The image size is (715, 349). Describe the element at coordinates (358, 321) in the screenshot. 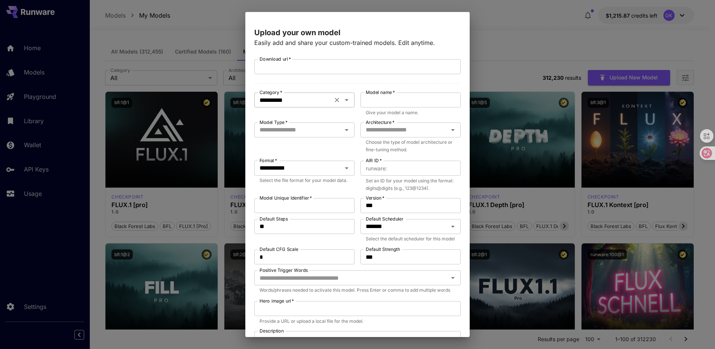

I see `p: Provide a URL or upload a local file for the model.` at that location.